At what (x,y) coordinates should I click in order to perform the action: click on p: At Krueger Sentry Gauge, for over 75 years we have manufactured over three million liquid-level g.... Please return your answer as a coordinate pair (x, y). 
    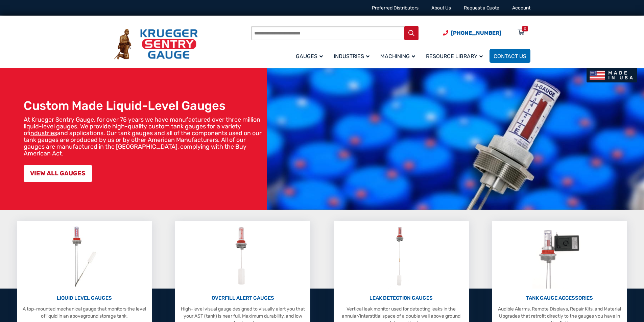
    Looking at the image, I should click on (144, 136).